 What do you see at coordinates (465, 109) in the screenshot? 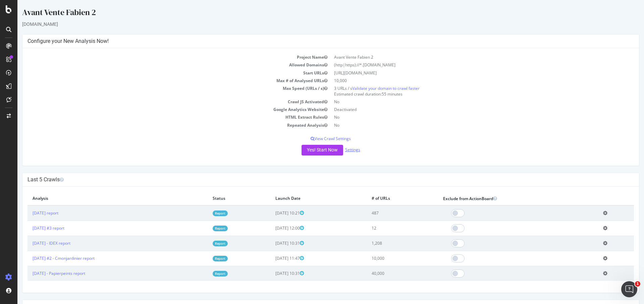
I see `td: Deactivated` at bounding box center [465, 109].